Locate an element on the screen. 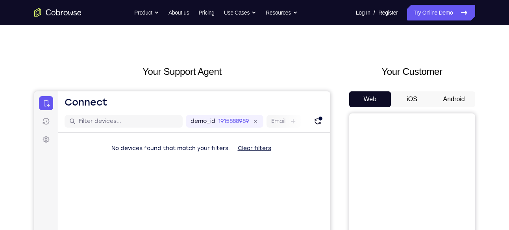  a: Log In is located at coordinates (363, 13).